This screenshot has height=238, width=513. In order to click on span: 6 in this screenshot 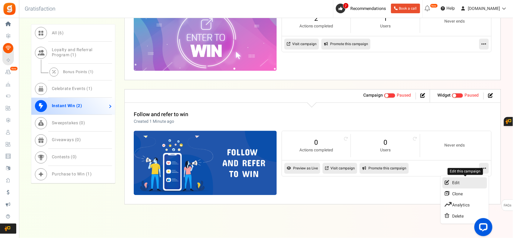, I will do `click(61, 33)`.